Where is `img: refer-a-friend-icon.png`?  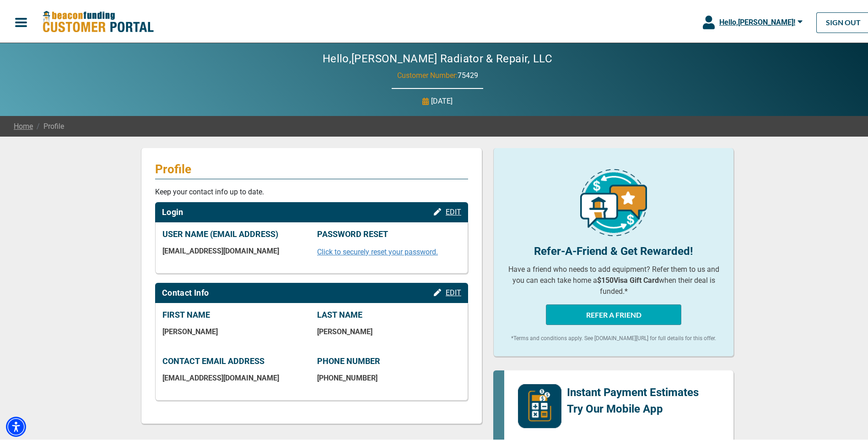
img: refer-a-friend-icon.png is located at coordinates (614, 201).